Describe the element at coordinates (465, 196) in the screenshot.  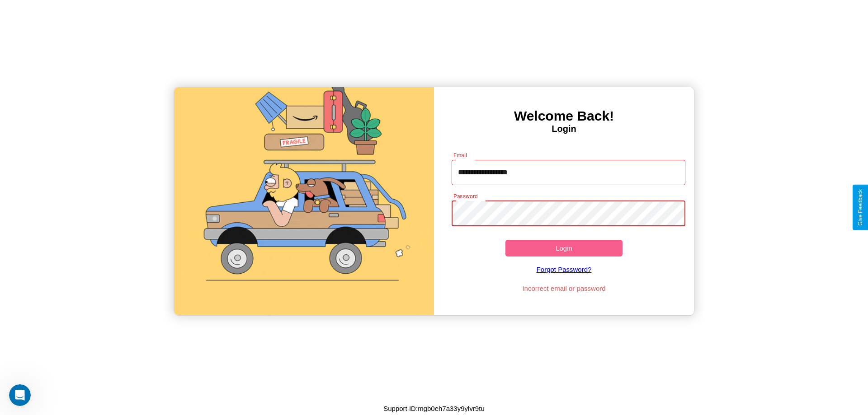
I see `label: Password` at that location.